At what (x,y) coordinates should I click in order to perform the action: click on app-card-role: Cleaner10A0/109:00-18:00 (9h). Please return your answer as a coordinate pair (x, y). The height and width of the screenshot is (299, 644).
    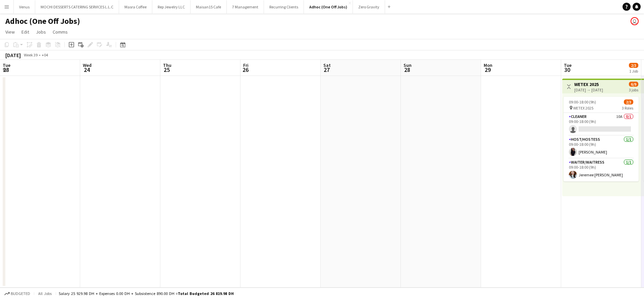
    Looking at the image, I should click on (601, 124).